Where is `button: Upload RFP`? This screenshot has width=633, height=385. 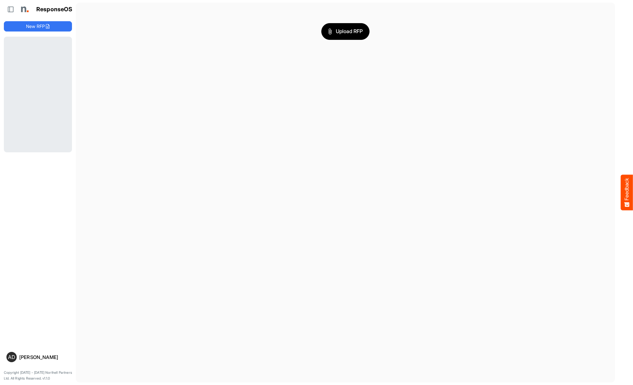 button: Upload RFP is located at coordinates (345, 31).